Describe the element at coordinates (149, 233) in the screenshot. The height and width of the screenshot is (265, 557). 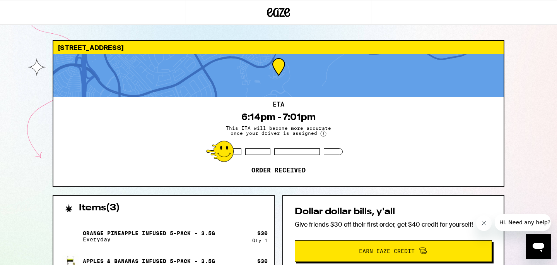
I see `p: Orange Pineapple Infused 5-Pack - 3.5g` at that location.